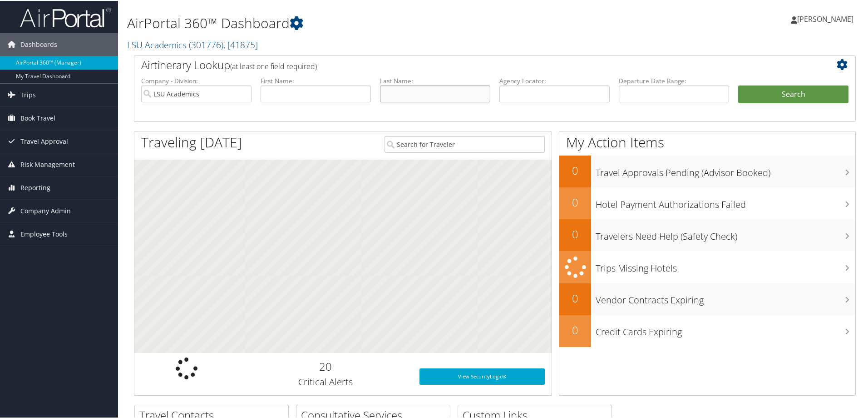 The width and height of the screenshot is (868, 418). Describe the element at coordinates (36, 187) in the screenshot. I see `span: Reporting` at that location.